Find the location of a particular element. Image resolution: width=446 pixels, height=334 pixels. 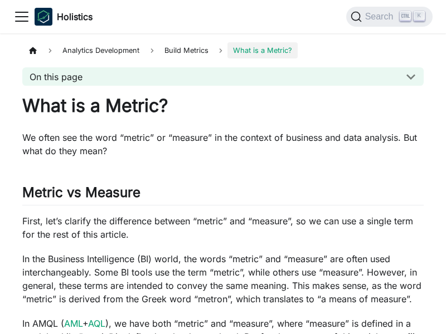

span: What is a Metric? is located at coordinates (263, 50).